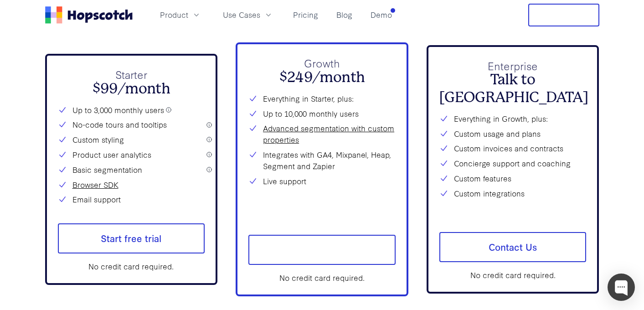  I want to click on li: Custom usage and plans, so click(513, 133).